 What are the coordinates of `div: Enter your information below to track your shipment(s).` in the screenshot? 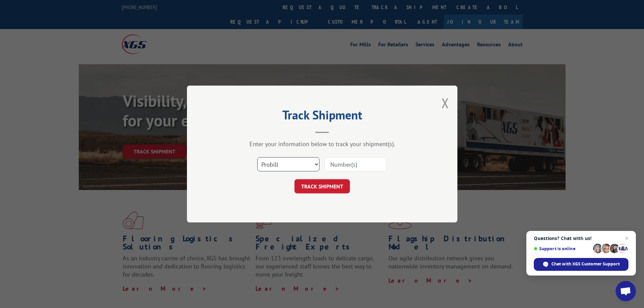 It's located at (322, 143).